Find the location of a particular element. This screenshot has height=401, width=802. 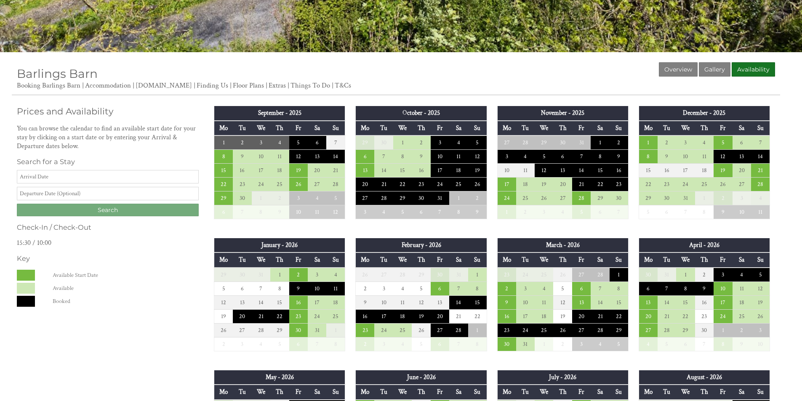

td: 26 is located at coordinates (563, 275).